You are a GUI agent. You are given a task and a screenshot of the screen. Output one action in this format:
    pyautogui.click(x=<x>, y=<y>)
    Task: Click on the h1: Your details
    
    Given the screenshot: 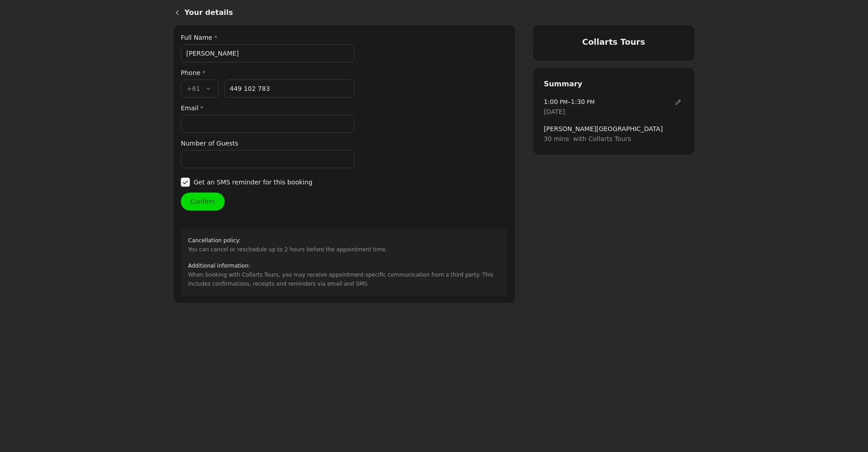 What is the action you would take?
    pyautogui.click(x=439, y=13)
    